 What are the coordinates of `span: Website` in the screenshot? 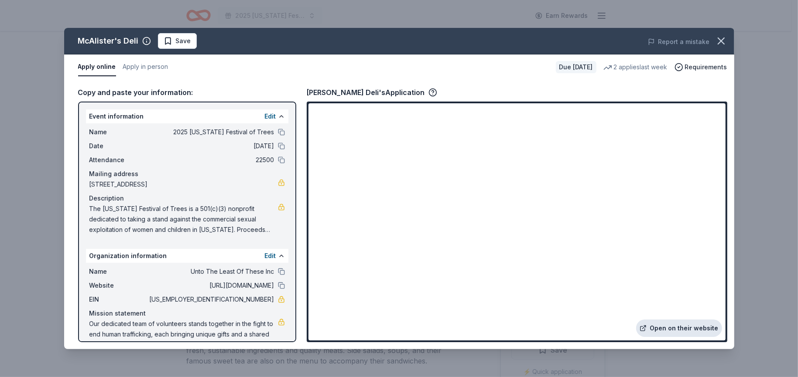 It's located at (119, 286).